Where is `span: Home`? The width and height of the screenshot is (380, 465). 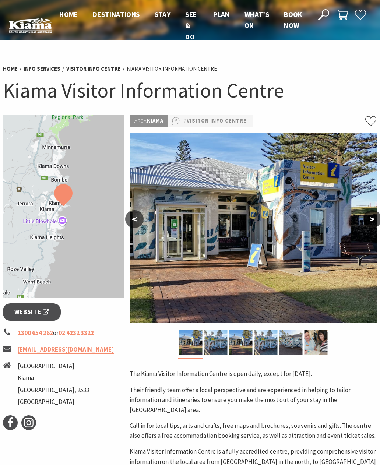 span: Home is located at coordinates (68, 14).